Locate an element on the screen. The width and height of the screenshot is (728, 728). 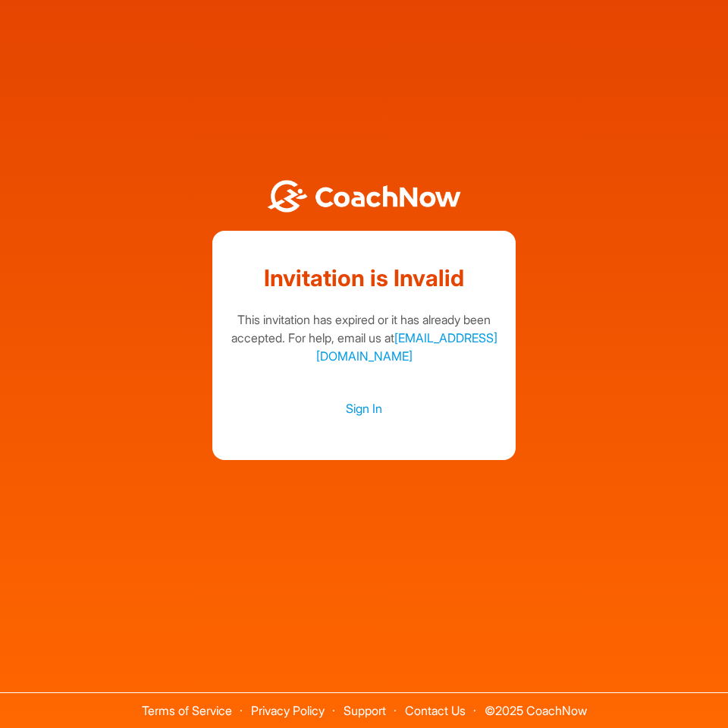
a: Sign In is located at coordinates (364, 409).